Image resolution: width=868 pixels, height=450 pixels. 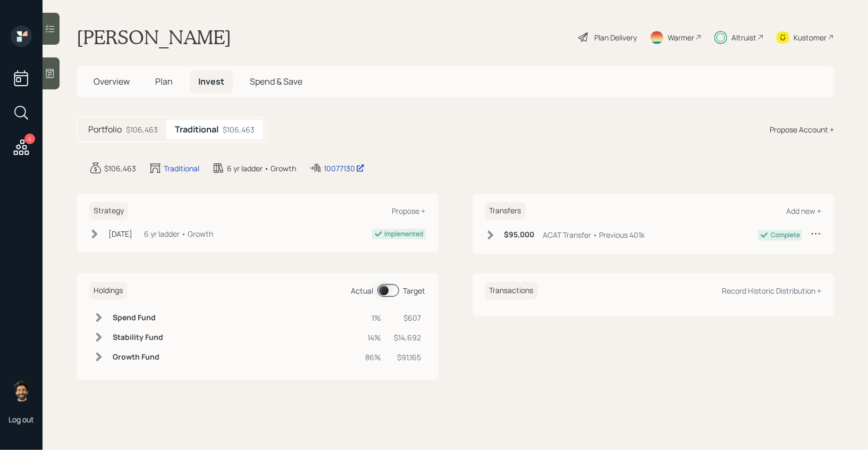 What do you see at coordinates (276, 82) in the screenshot?
I see `span: Spend & Save` at bounding box center [276, 82].